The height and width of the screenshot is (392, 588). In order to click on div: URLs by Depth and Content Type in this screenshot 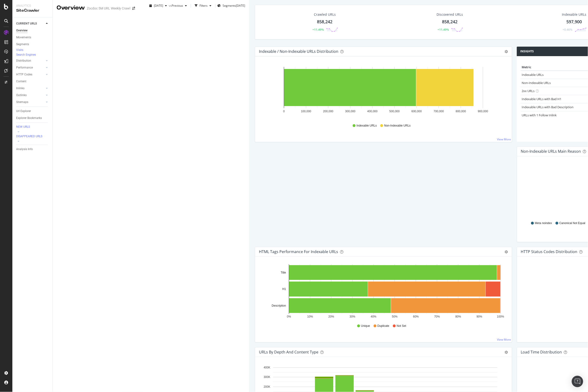, I will do `click(289, 352)`.